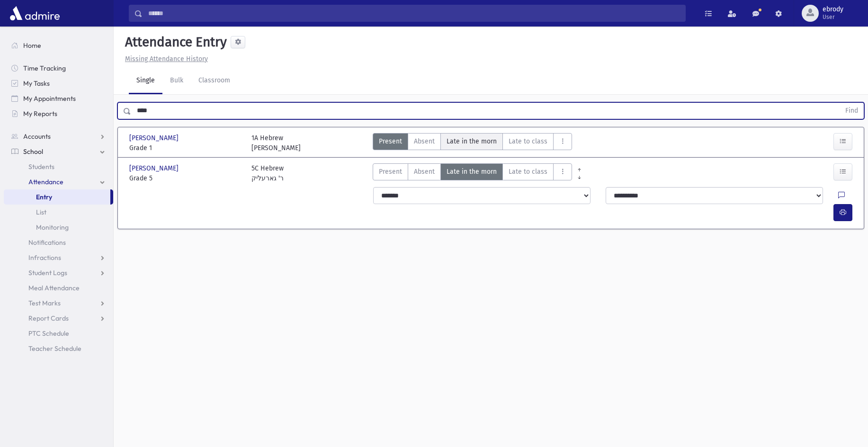 The height and width of the screenshot is (447, 868). What do you see at coordinates (59, 318) in the screenshot?
I see `a: Report Cards` at bounding box center [59, 318].